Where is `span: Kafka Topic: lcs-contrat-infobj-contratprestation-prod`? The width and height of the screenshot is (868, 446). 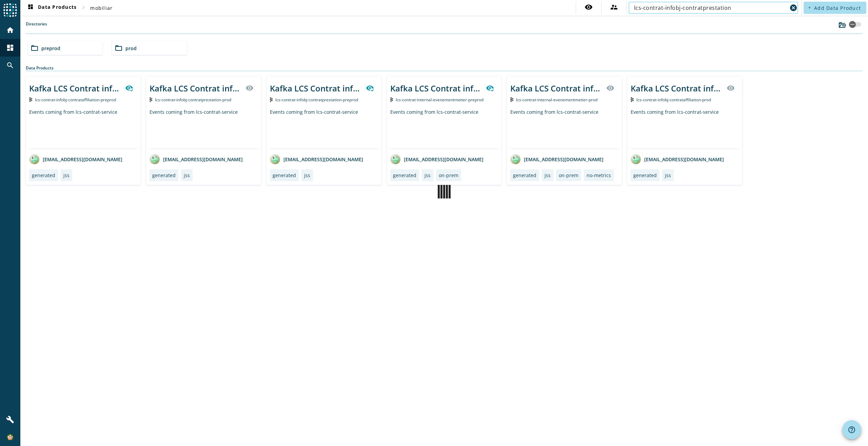
span: Kafka Topic: lcs-contrat-infobj-contratprestation-prod is located at coordinates (193, 100).